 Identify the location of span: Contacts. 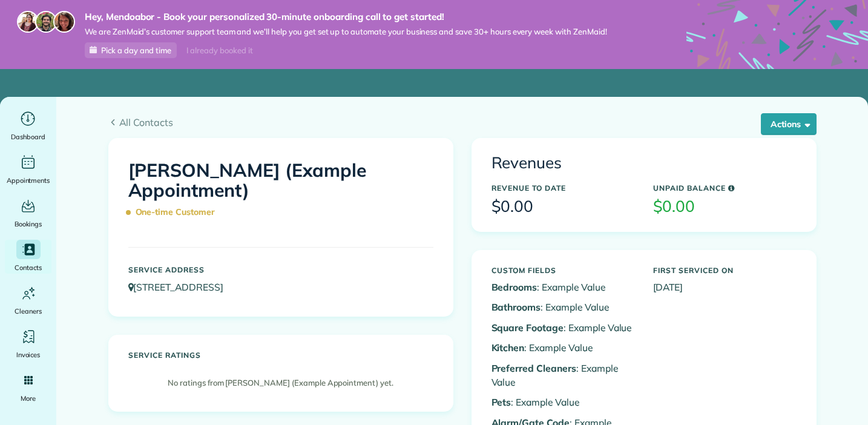
(28, 268).